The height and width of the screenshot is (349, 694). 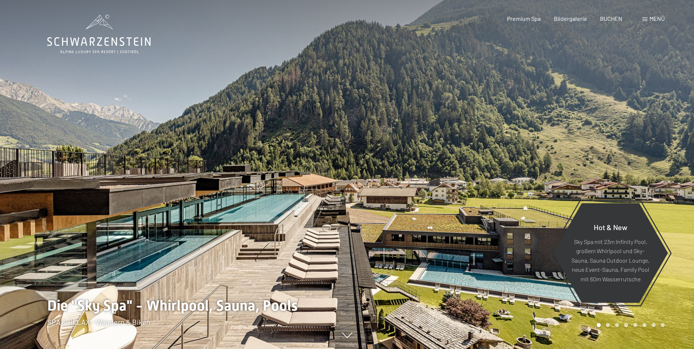 I want to click on div: Carousel Page 3, so click(x=617, y=325).